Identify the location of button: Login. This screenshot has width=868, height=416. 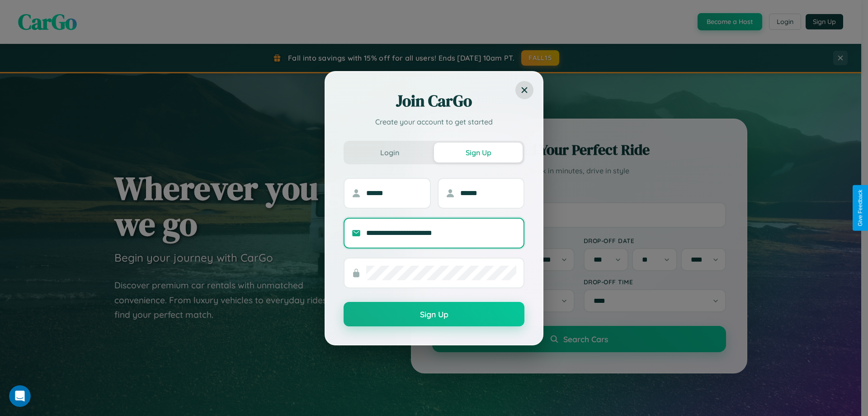
(390, 153).